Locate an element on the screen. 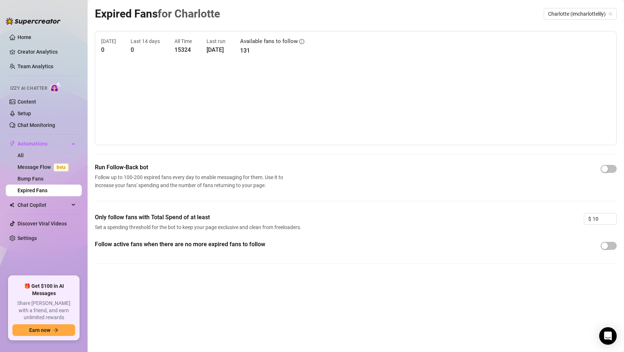  a: Expired Fans is located at coordinates (33, 191).